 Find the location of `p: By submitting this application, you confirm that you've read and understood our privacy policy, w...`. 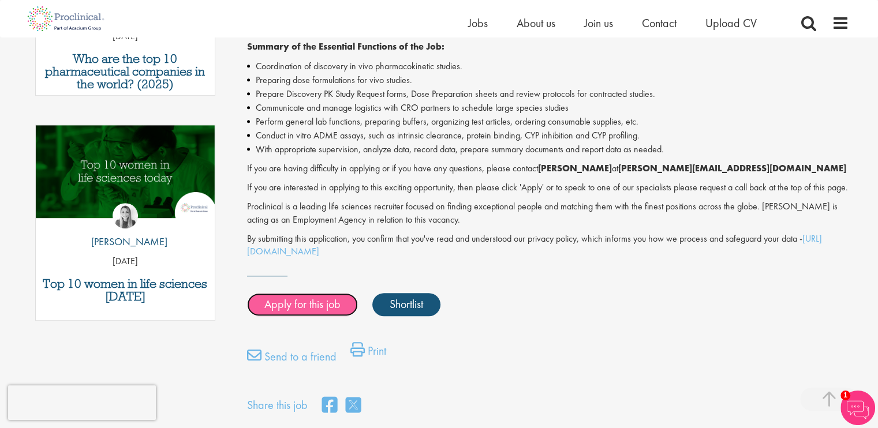

p: By submitting this application, you confirm that you've read and understood our privacy policy, w... is located at coordinates (548, 246).